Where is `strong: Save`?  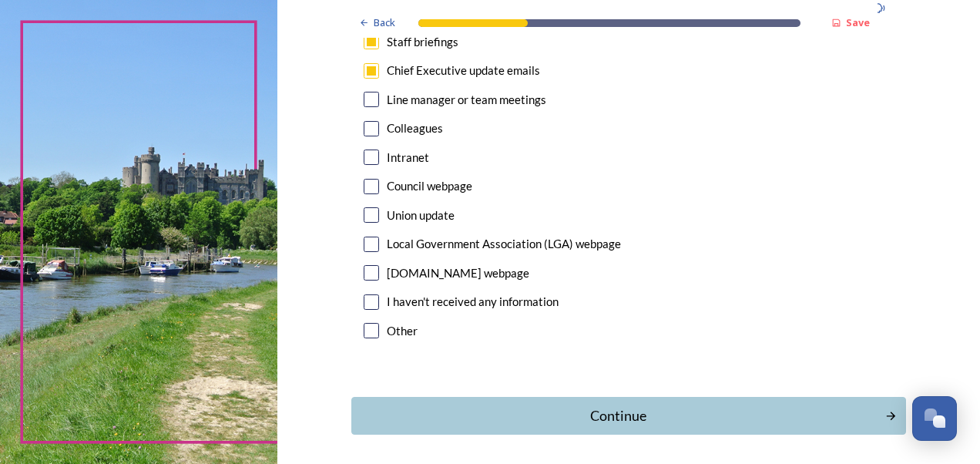
strong: Save is located at coordinates (858, 23).